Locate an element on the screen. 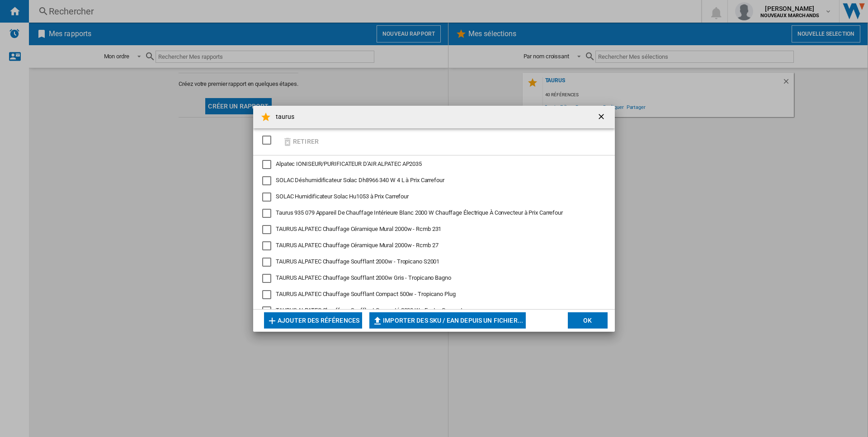 This screenshot has height=437, width=868. button: Importer des SKU / EAN depuis un fichier... is located at coordinates (448, 320).